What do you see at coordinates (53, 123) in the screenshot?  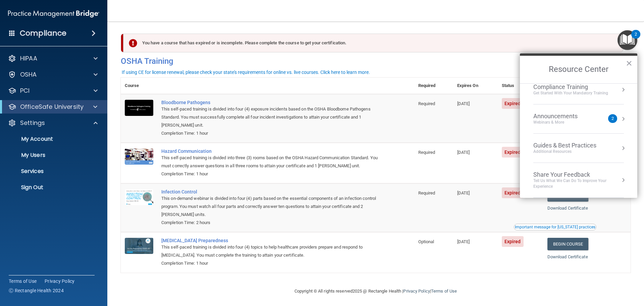 I see `a: Settings` at bounding box center [53, 123].